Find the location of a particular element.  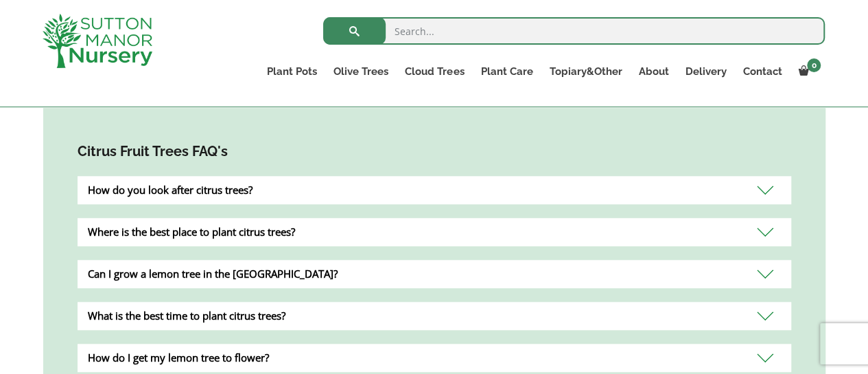

a: Plant Care is located at coordinates (506, 71).